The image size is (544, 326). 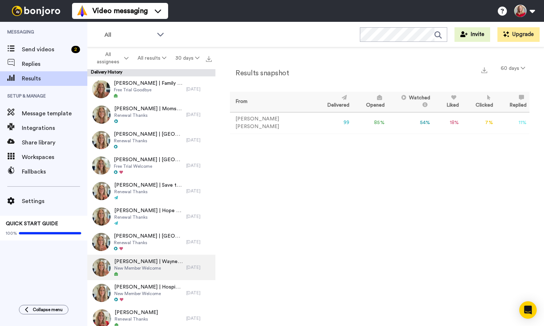 What do you see at coordinates (148, 166) in the screenshot?
I see `span: Free Trial Welcome` at bounding box center [148, 166].